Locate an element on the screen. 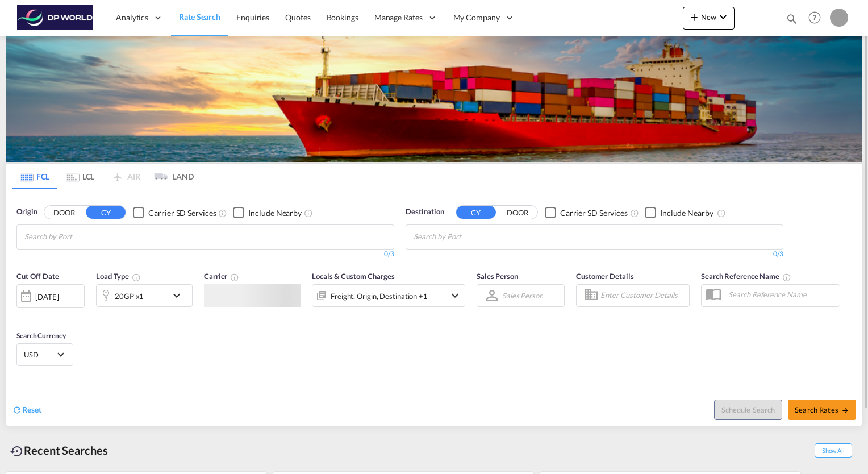 This screenshot has width=868, height=474. div: Recent Searches is located at coordinates (59, 450).